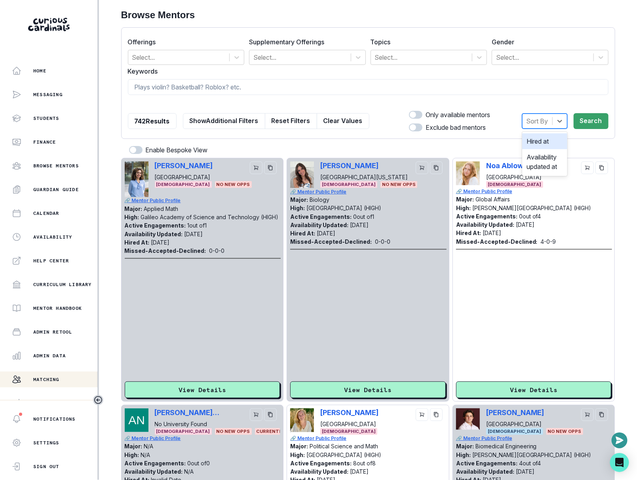  Describe the element at coordinates (468, 173) in the screenshot. I see `img: Picture of Noa Ablow Measelle` at that location.